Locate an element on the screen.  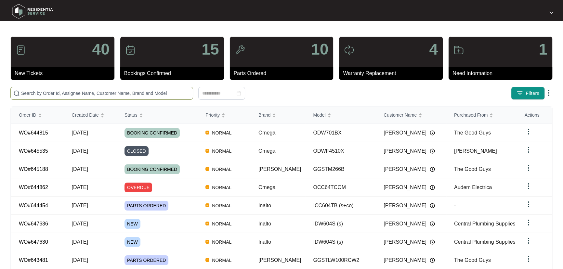
p: New Tickets is located at coordinates (64, 74).